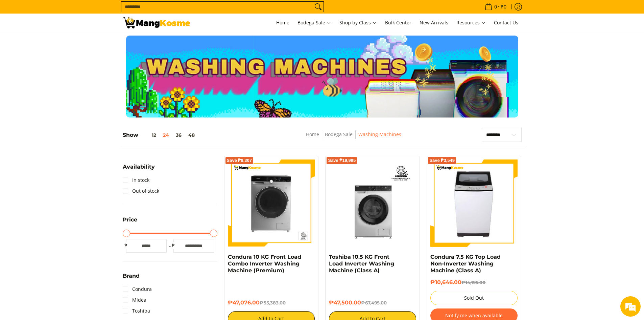 The image size is (644, 320). Describe the element at coordinates (318, 7) in the screenshot. I see `button: Search` at that location.